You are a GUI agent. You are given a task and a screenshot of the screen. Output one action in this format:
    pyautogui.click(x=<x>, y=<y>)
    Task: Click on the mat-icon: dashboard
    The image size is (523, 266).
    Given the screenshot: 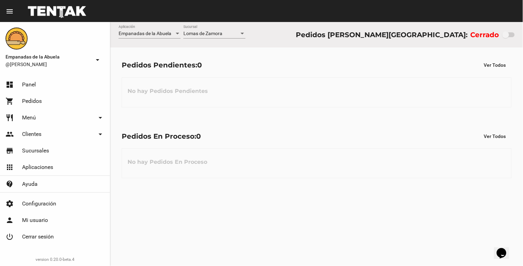 What is the action you would take?
    pyautogui.click(x=10, y=85)
    